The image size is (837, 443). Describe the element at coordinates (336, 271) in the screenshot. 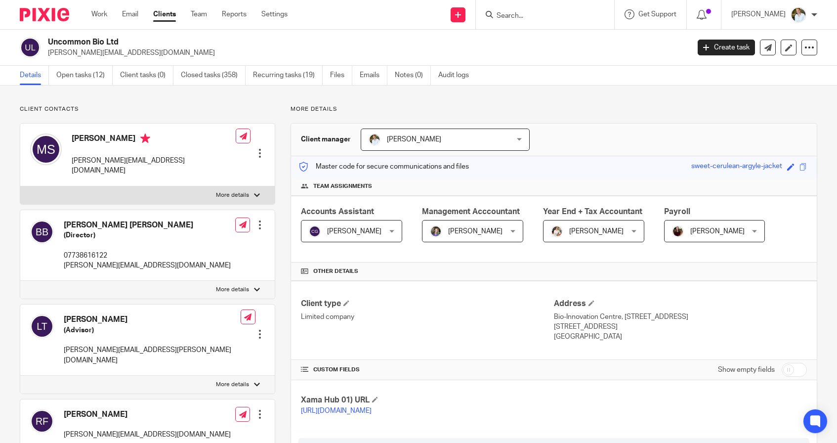

I see `span: Other details` at that location.